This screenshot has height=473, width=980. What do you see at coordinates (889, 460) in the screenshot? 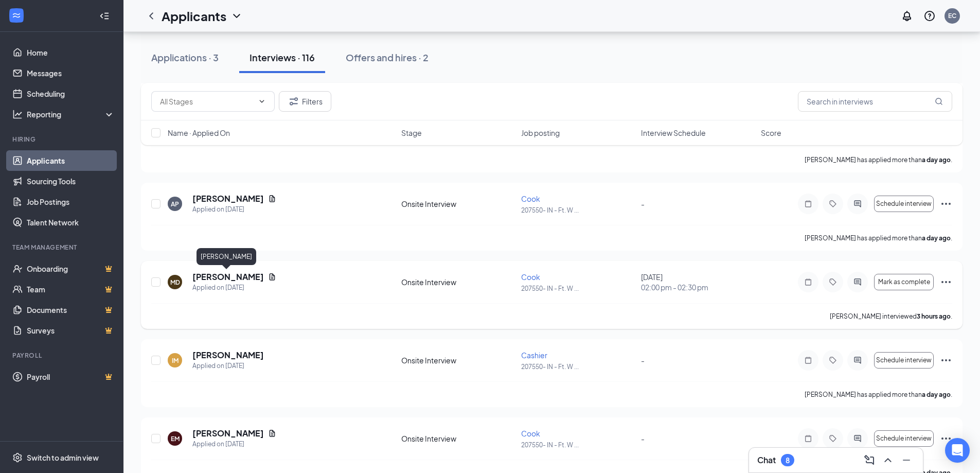
I see `button: ChevronUp` at bounding box center [889, 460].